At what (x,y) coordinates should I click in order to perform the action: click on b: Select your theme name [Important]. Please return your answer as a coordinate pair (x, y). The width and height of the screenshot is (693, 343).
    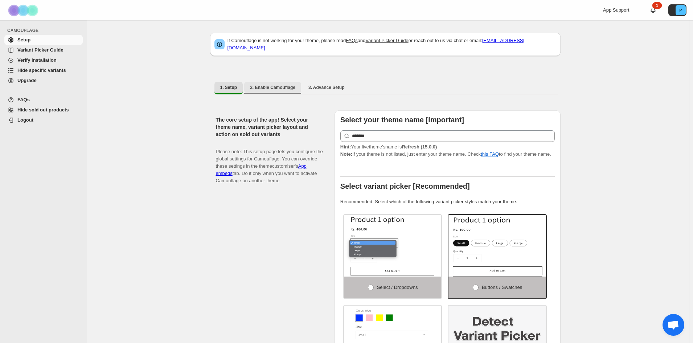
    Looking at the image, I should click on (402, 120).